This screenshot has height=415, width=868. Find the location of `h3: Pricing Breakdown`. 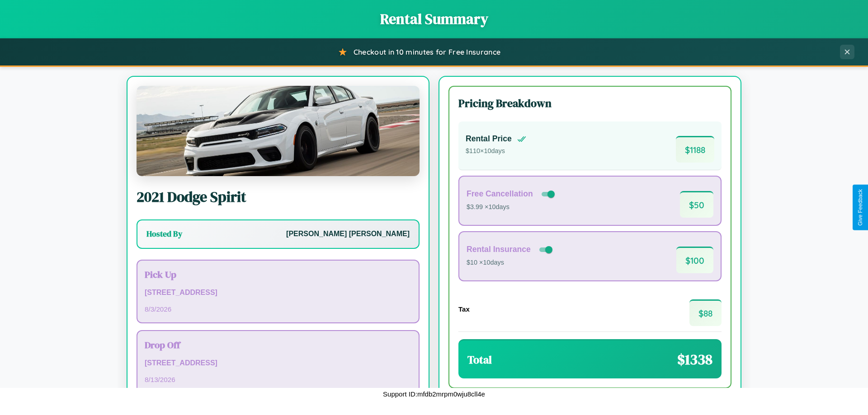

h3: Pricing Breakdown is located at coordinates (590, 103).